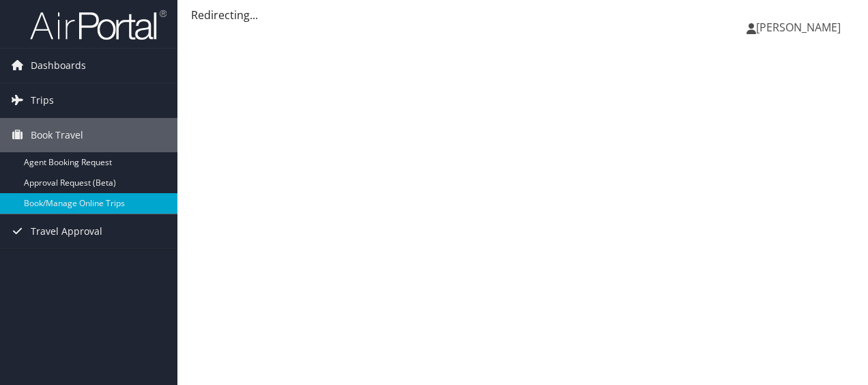 Image resolution: width=868 pixels, height=385 pixels. I want to click on span: Travel Approval, so click(66, 231).